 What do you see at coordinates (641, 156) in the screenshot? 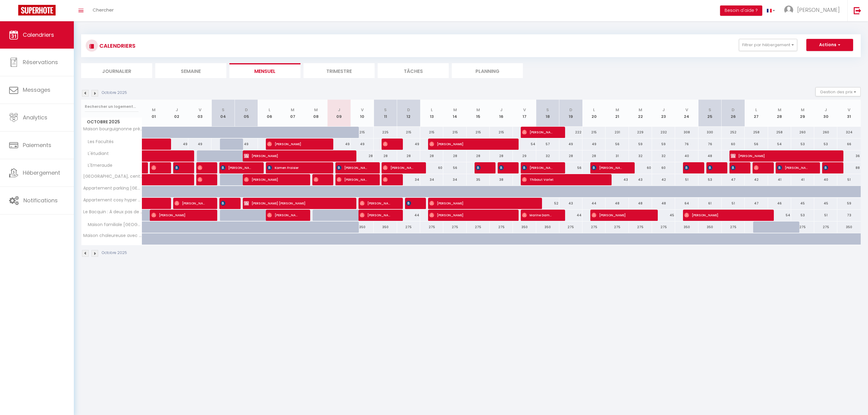
I see `div: 32` at bounding box center [641, 156].